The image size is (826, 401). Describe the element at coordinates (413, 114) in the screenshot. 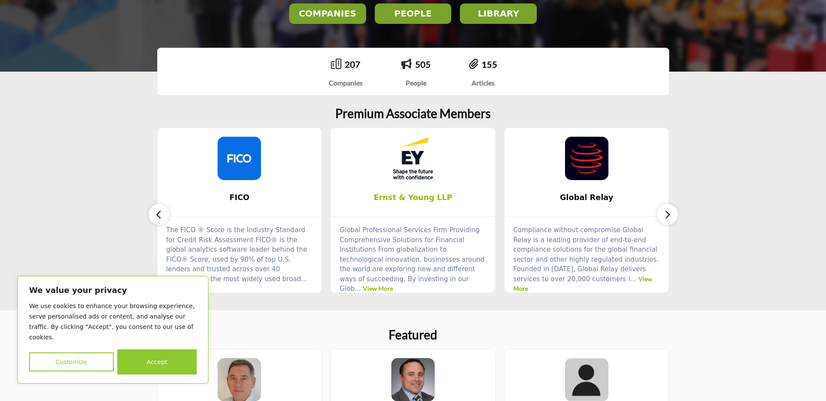

I see `h2: Premium Associate Members` at that location.